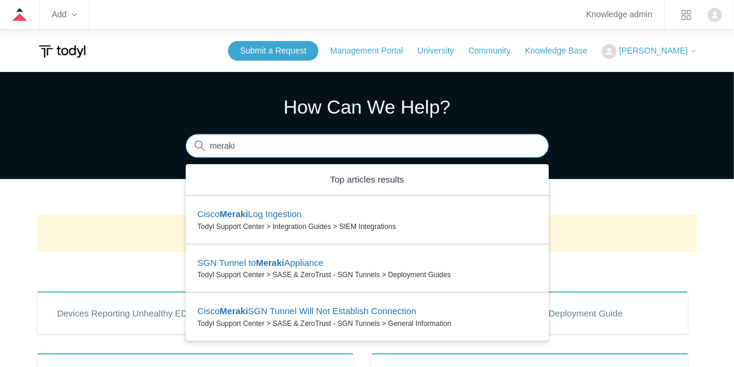  I want to click on a: Submit a Request, so click(273, 51).